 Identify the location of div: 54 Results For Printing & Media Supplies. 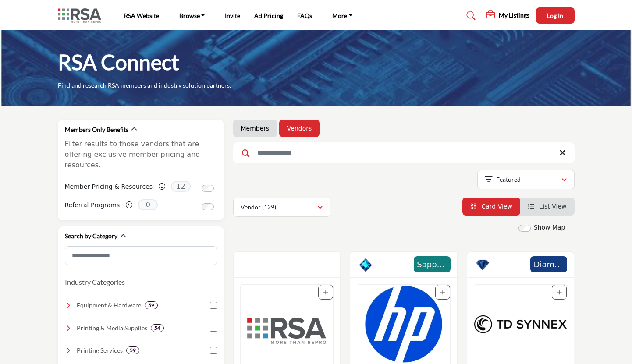
(157, 328).